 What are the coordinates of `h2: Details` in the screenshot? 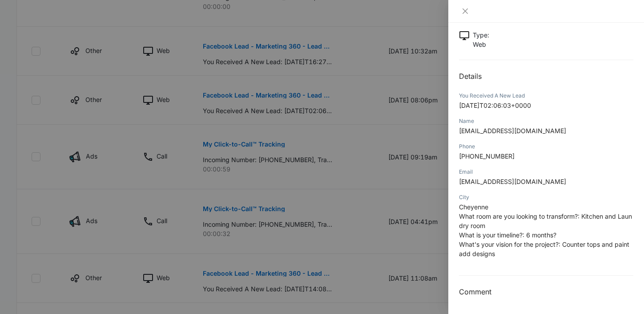 It's located at (546, 76).